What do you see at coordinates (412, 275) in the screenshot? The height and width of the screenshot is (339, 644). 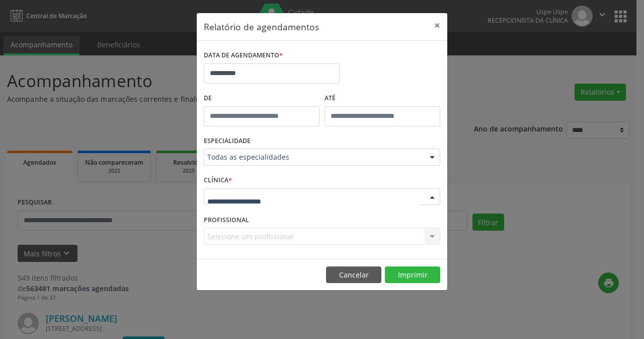 I see `button: Imprimir` at bounding box center [412, 275].